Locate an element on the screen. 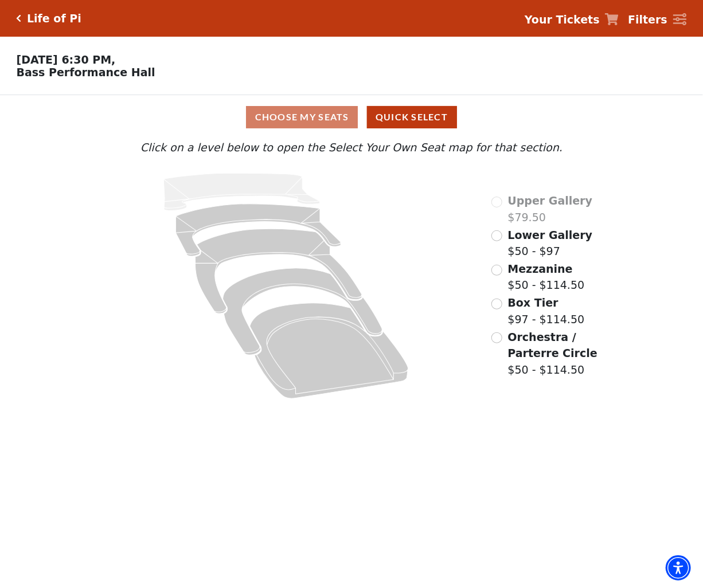  input: Orchestra / Parterre Circle$50 - $114.50 is located at coordinates (497, 338).